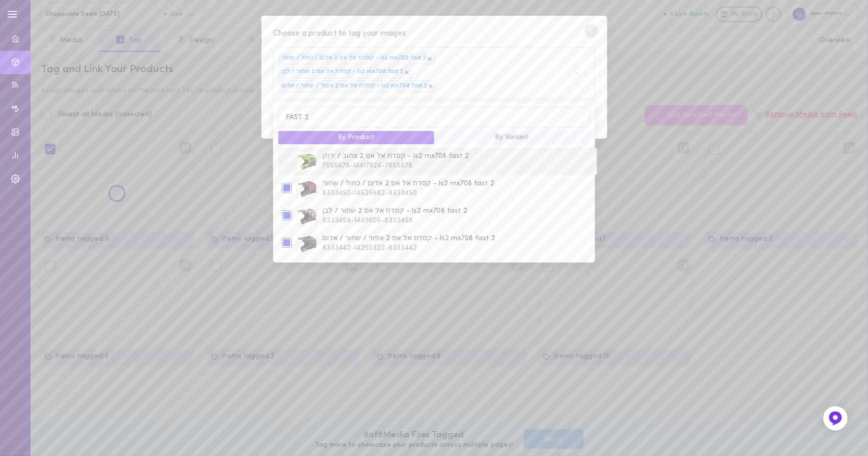 Image resolution: width=868 pixels, height=456 pixels. What do you see at coordinates (458, 184) in the screenshot?
I see `span: קסדת אל אס 2 אדום / כחול / שחור - ls2 mx708 fast 2` at bounding box center [458, 184].